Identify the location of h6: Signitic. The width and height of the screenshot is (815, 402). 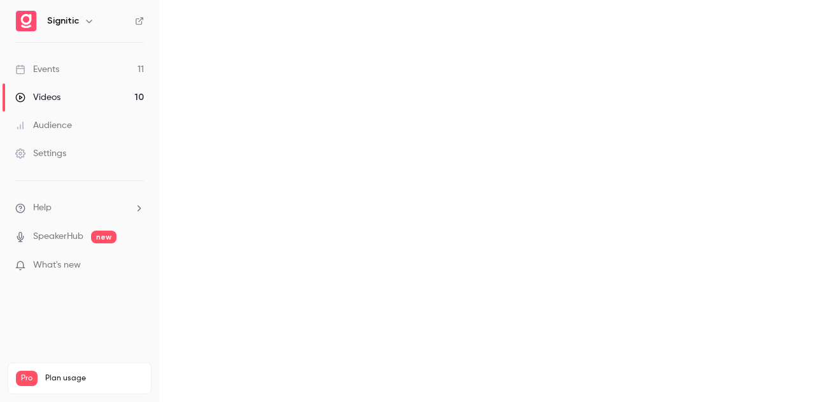
(63, 21).